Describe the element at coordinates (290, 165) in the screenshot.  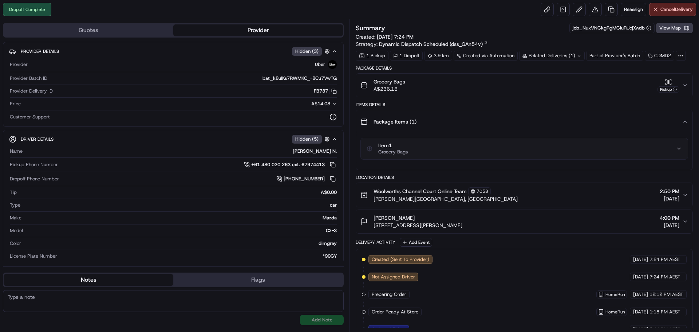
I see `a: +61 480 020 263 ext. 67974413` at that location.